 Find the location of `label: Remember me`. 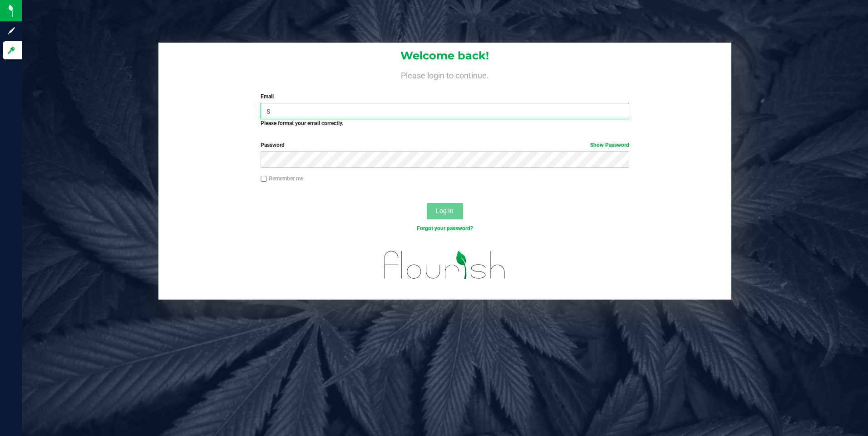

label: Remember me is located at coordinates (282, 178).